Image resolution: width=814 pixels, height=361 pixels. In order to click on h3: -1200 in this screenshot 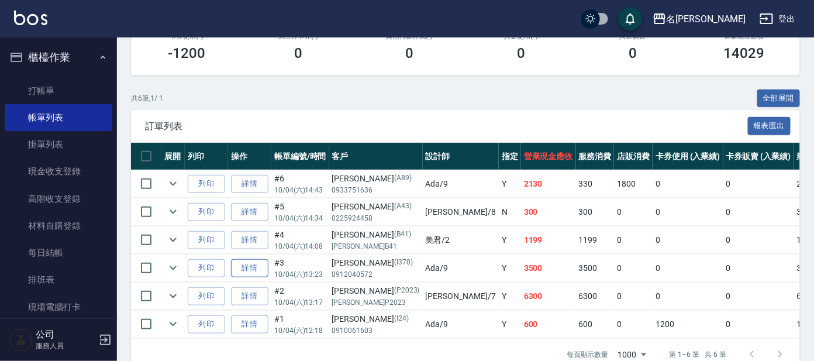, I will do `click(187, 53)`.